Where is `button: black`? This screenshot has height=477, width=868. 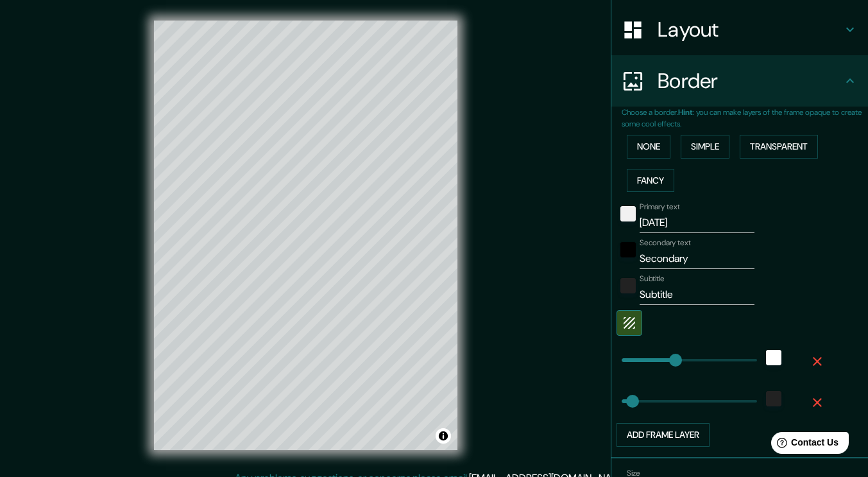
button: black is located at coordinates (629, 250).